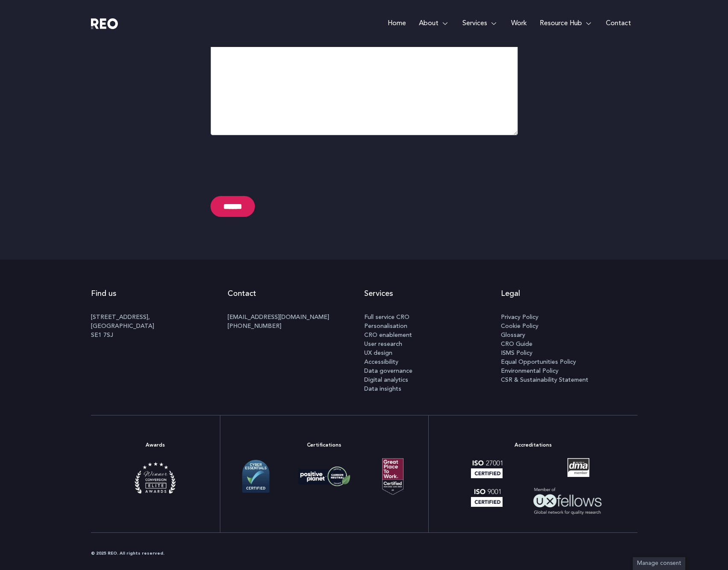 The width and height of the screenshot is (728, 570). I want to click on h2: Find us, so click(159, 294).